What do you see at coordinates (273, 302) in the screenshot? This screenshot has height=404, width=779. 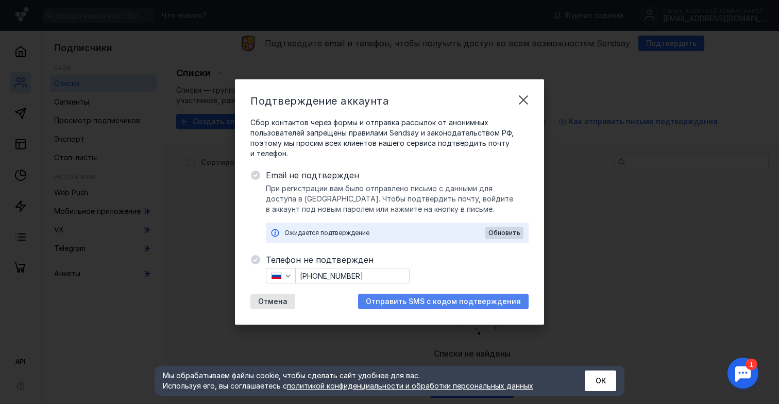 I see `span: Отмена` at bounding box center [273, 302].